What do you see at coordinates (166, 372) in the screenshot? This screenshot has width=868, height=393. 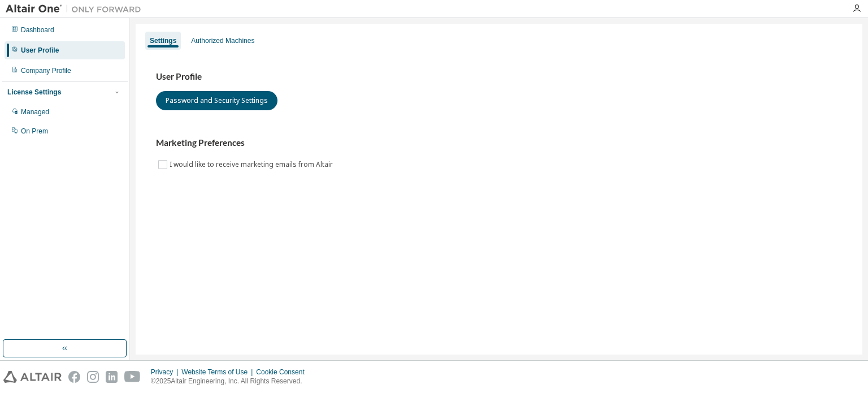 I see `div: Privacy` at bounding box center [166, 372].